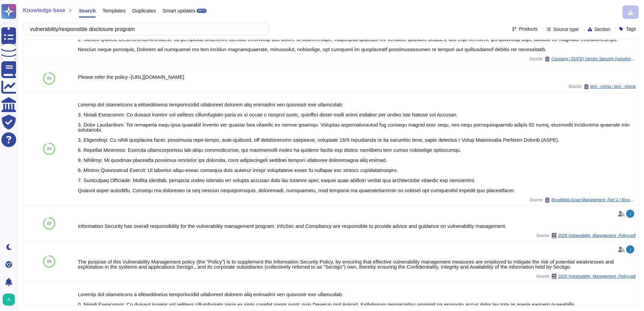 This screenshot has width=644, height=311. Describe the element at coordinates (602, 29) in the screenshot. I see `span: Section` at that location.